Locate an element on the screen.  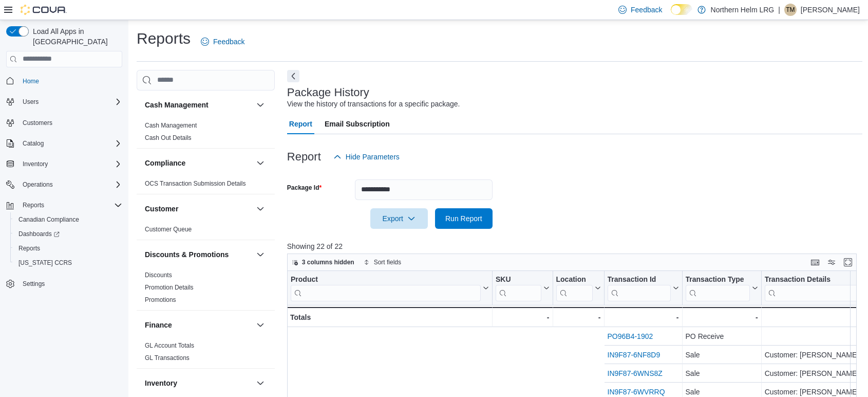
p: Northern Helm LRG is located at coordinates (742, 10).